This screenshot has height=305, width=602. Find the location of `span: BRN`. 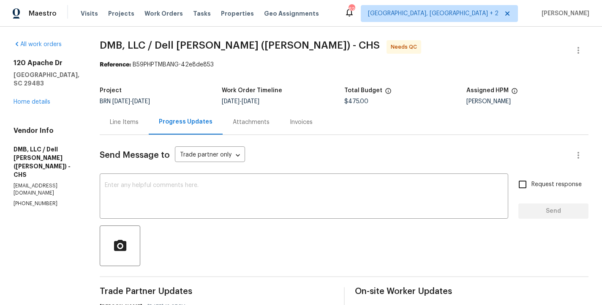

span: BRN is located at coordinates (125, 101).